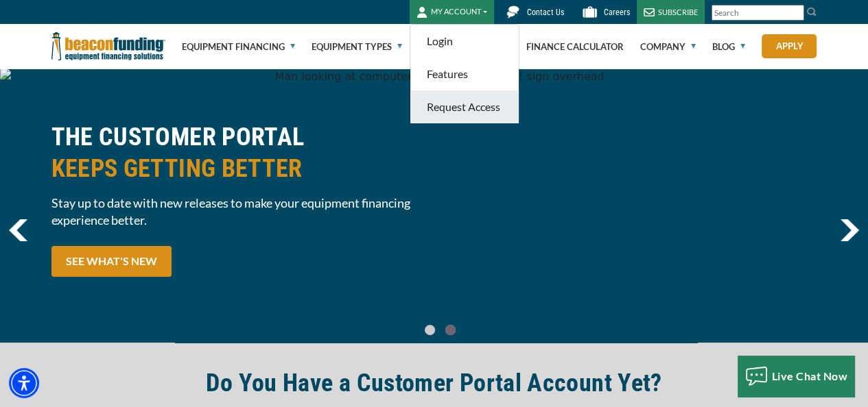  What do you see at coordinates (239, 153) in the screenshot?
I see `h2: THE CUSTOMER PORTAL` at bounding box center [239, 153].